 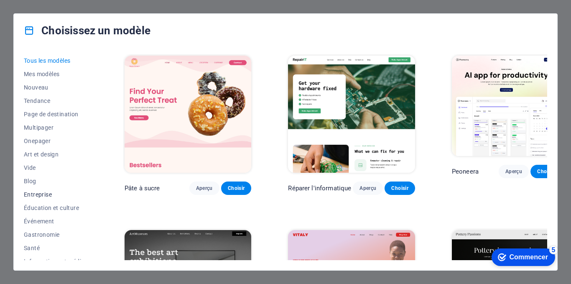 What do you see at coordinates (47, 61) in the screenshot?
I see `font: Tous les modèles` at bounding box center [47, 61].